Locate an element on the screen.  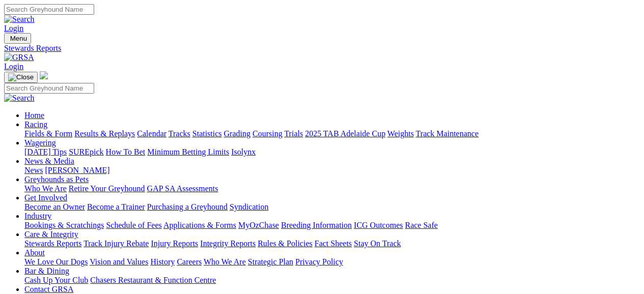
a: How To Bet is located at coordinates (126, 152).